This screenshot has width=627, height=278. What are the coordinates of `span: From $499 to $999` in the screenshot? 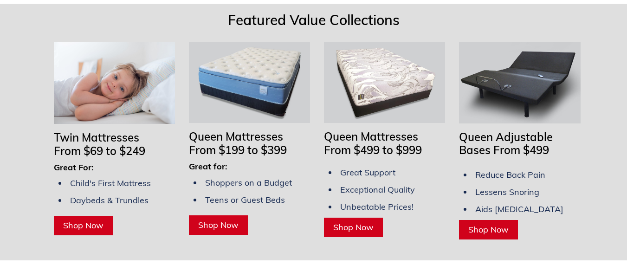 It's located at (373, 150).